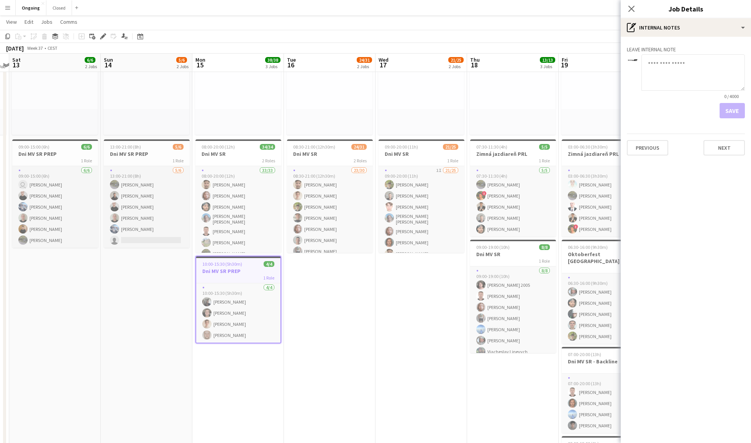 This screenshot has height=443, width=751. Describe the element at coordinates (544, 247) in the screenshot. I see `span: 8/8` at that location.